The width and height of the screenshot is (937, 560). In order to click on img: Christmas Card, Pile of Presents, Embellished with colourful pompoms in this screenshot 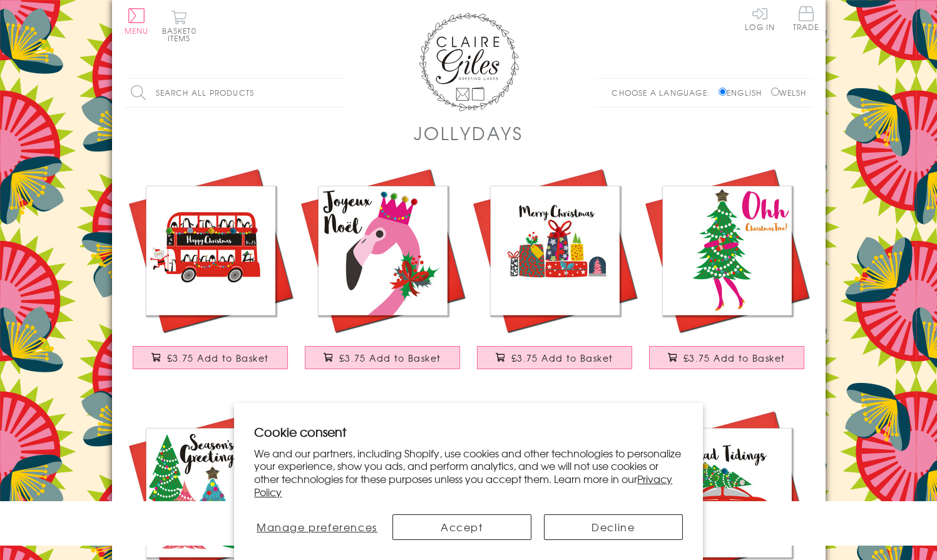, I will do `click(554, 250)`.